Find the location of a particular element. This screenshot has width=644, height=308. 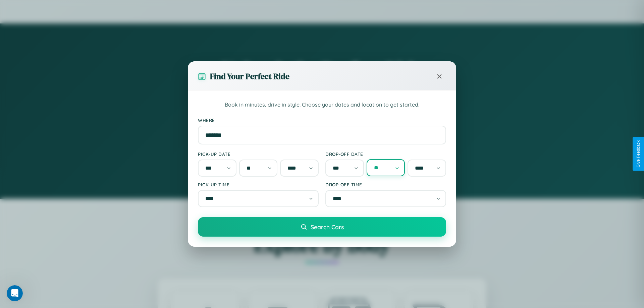

label: Where is located at coordinates (322, 120).